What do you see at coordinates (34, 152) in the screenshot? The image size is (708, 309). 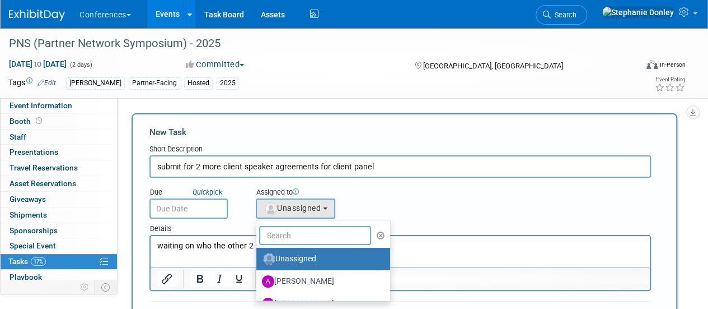 I see `span: Presentations` at bounding box center [34, 152].